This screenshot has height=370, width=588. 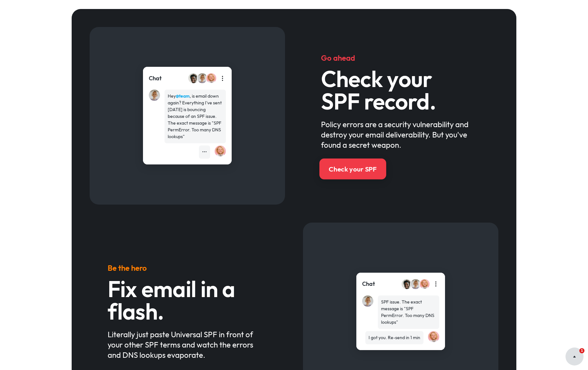 I want to click on h5: Go ahead, so click(x=401, y=58).